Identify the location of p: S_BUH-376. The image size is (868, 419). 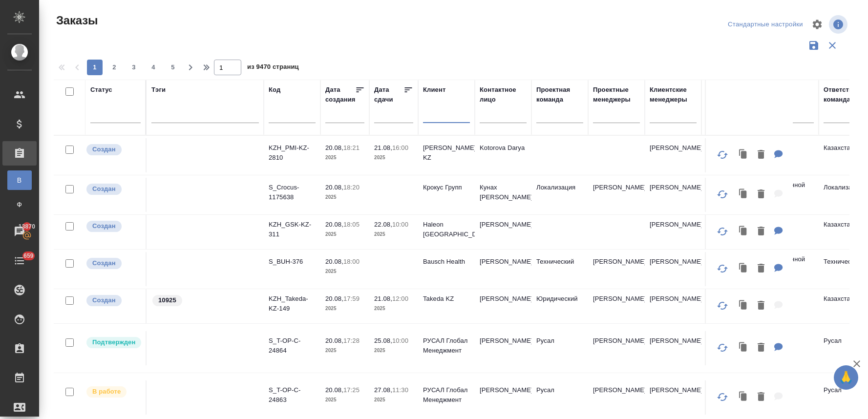
(292, 262).